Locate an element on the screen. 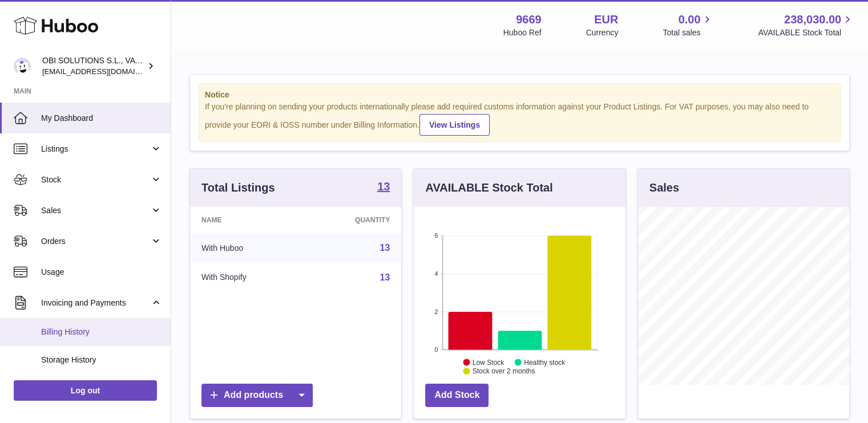 This screenshot has width=868, height=423. a: Add products is located at coordinates (257, 395).